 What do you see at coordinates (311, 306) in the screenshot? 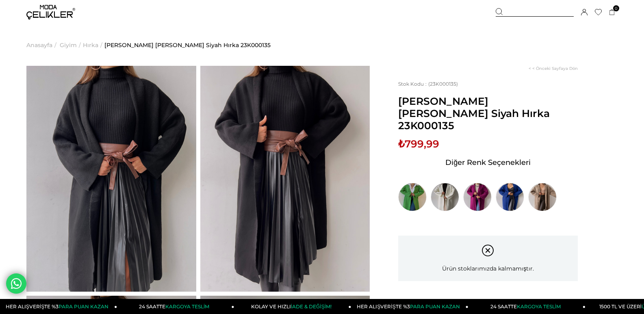
I see `span: İADE & DEĞİŞİM!` at bounding box center [311, 306].